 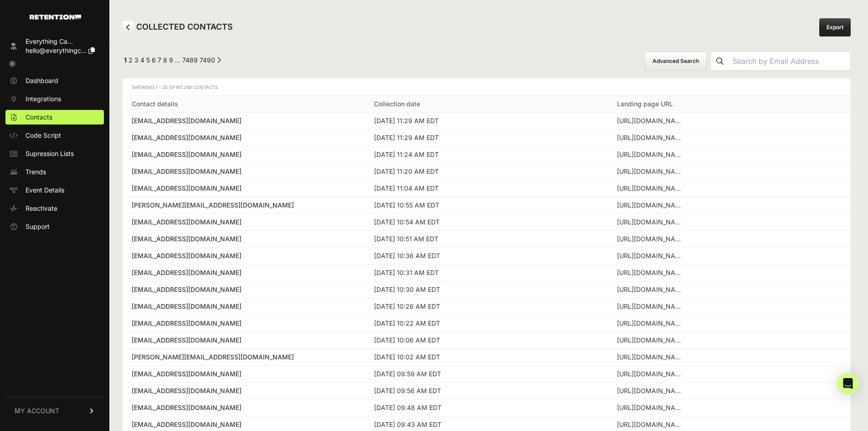 I want to click on a: Page 2, so click(x=131, y=60).